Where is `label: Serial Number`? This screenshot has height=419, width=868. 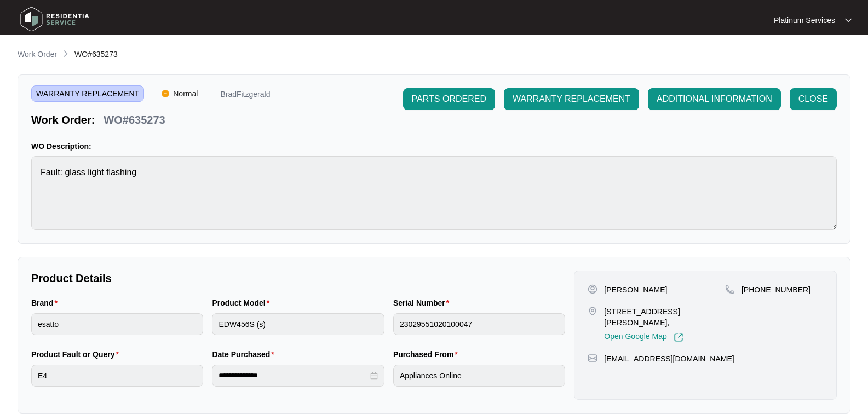 label: Serial Number is located at coordinates (423, 303).